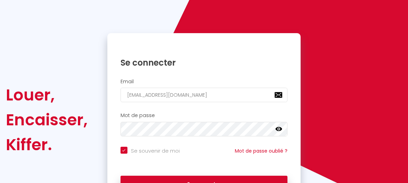 The width and height of the screenshot is (408, 183). Describe the element at coordinates (204, 95) in the screenshot. I see `input: Ton Email` at that location.